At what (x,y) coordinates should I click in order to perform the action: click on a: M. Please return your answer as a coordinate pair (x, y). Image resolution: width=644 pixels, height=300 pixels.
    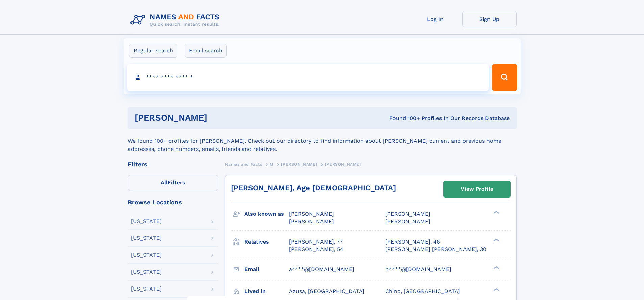
    Looking at the image, I should click on (271, 164).